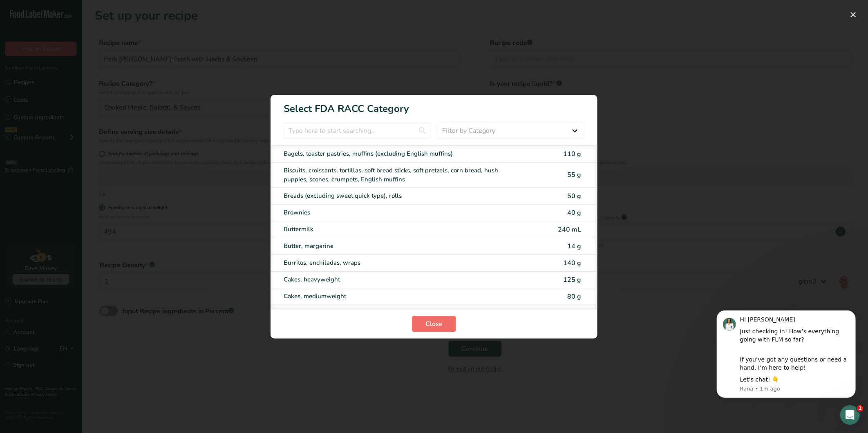 The image size is (868, 433). Describe the element at coordinates (574, 247) in the screenshot. I see `span: 14 g` at that location.